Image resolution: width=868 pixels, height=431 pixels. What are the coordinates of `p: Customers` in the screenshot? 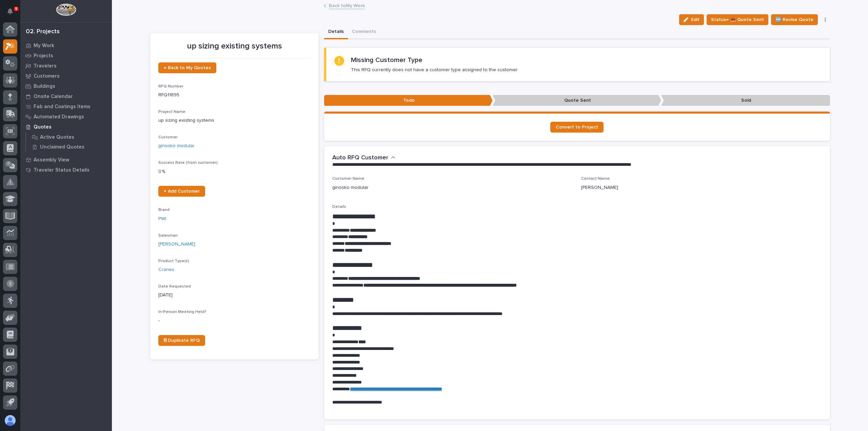 It's located at (46, 76).